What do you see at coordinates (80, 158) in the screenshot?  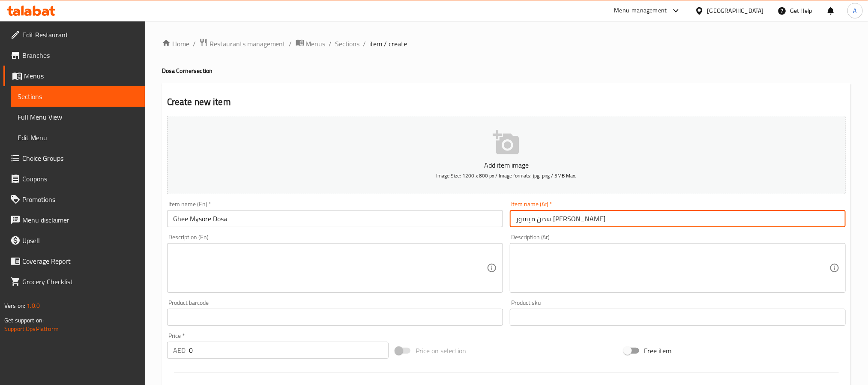 I see `span: Choice Groups` at bounding box center [80, 158].